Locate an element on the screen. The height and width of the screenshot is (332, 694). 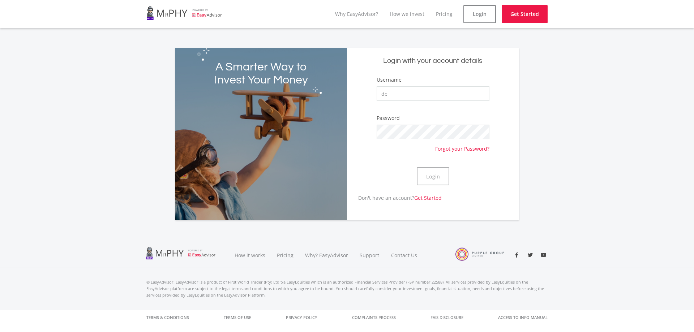
a: Complaints Process is located at coordinates (374, 318).